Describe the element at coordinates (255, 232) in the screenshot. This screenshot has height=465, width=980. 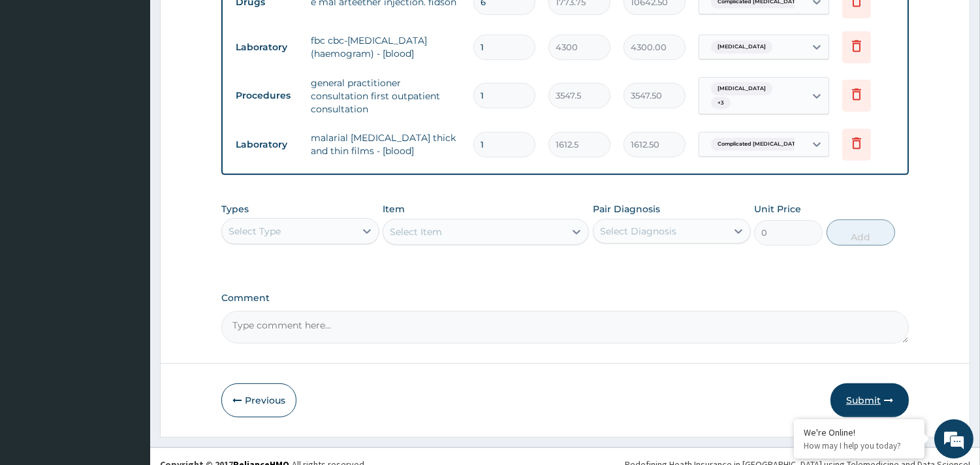
I see `div: Select Type` at that location.